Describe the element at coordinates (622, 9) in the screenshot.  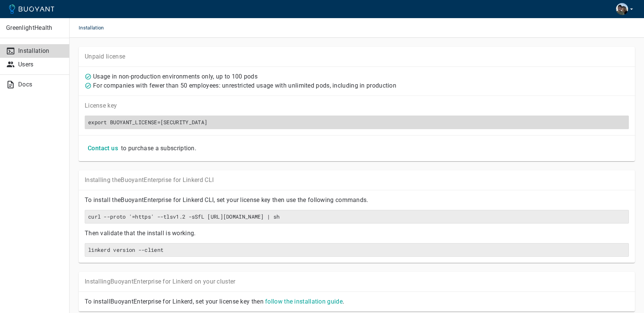
I see `img: Todd Bush` at that location.